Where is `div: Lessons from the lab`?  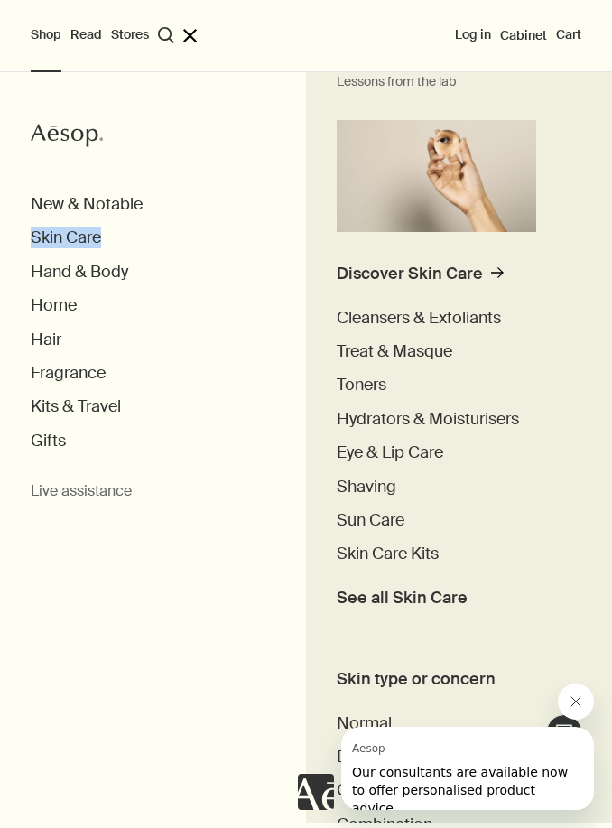
div: Lessons from the lab is located at coordinates (397, 82).